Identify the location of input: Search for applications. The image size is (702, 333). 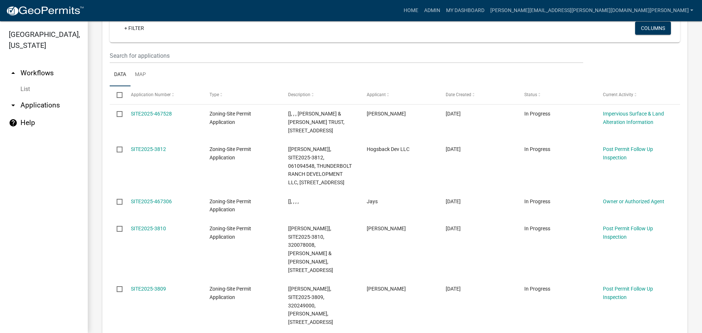
(346, 56).